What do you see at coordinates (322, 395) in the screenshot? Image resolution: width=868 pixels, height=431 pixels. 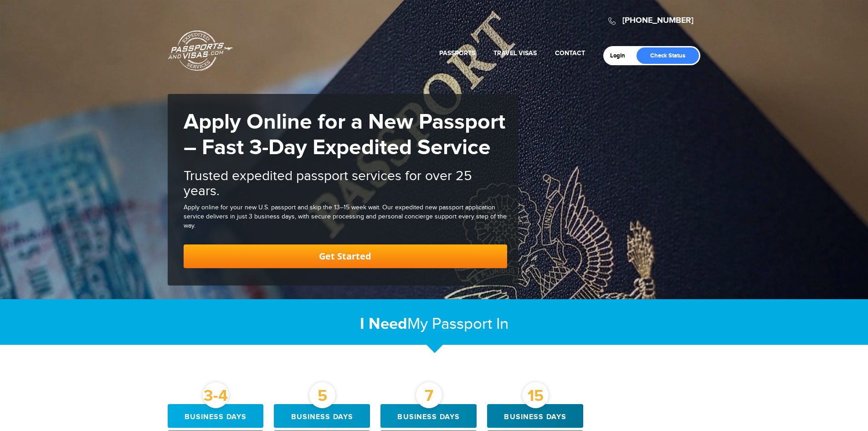 I see `div: 5` at bounding box center [322, 395].